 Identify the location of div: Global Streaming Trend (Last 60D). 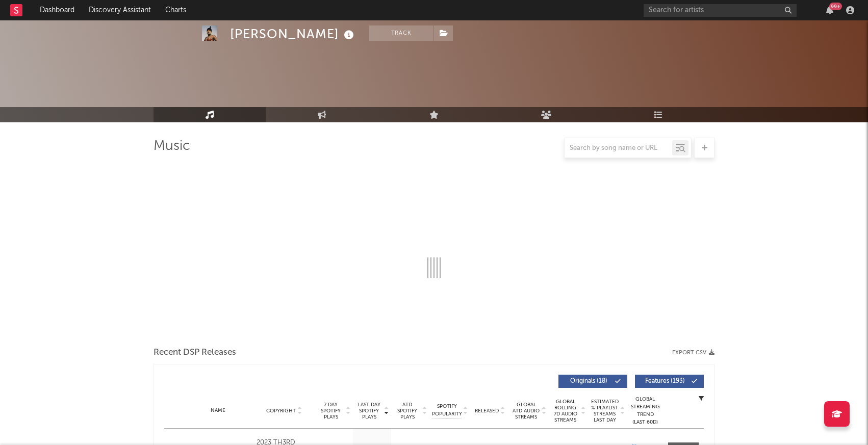
(645, 411).